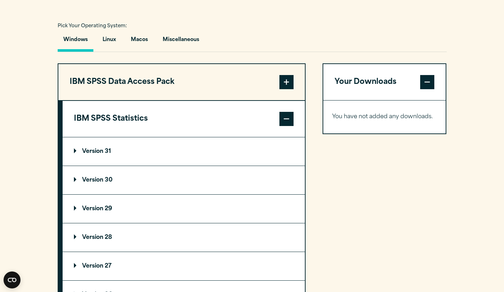  Describe the element at coordinates (75, 41) in the screenshot. I see `button: Windows` at that location.